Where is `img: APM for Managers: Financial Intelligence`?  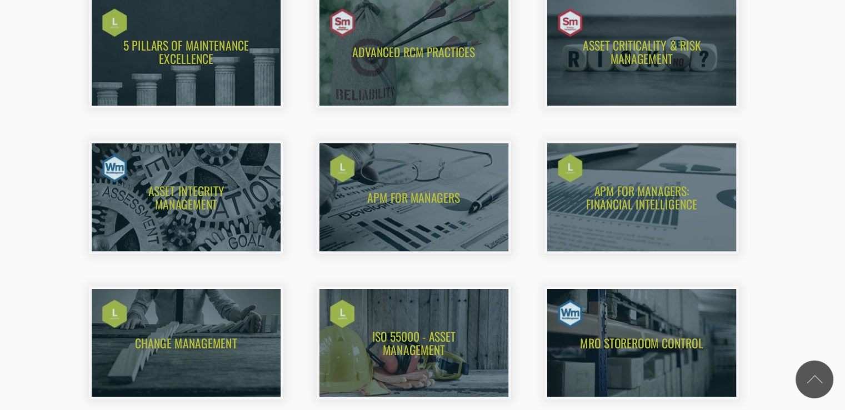 img: APM for Managers: Financial Intelligence is located at coordinates (642, 197).